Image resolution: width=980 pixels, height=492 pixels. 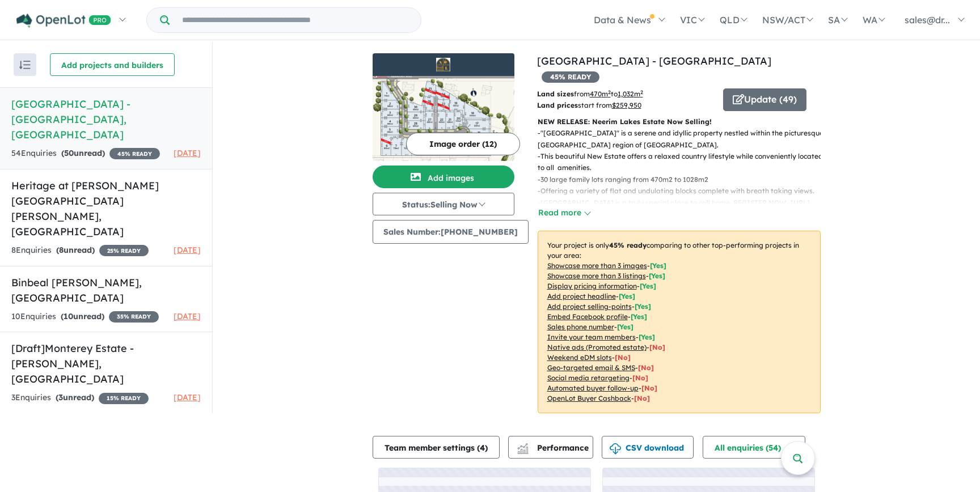 What do you see at coordinates (558, 105) in the screenshot?
I see `b: Land prices` at bounding box center [558, 105].